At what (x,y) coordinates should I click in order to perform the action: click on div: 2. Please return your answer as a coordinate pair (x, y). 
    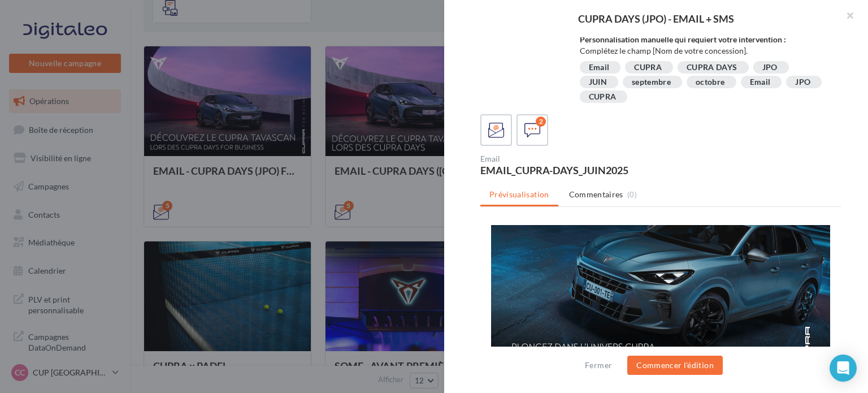
    Looking at the image, I should click on (540, 122).